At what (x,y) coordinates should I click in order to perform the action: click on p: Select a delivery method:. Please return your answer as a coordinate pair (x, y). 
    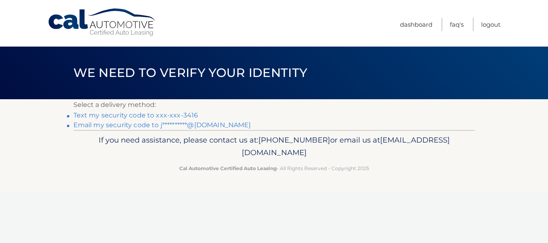
    Looking at the image, I should click on (274, 105).